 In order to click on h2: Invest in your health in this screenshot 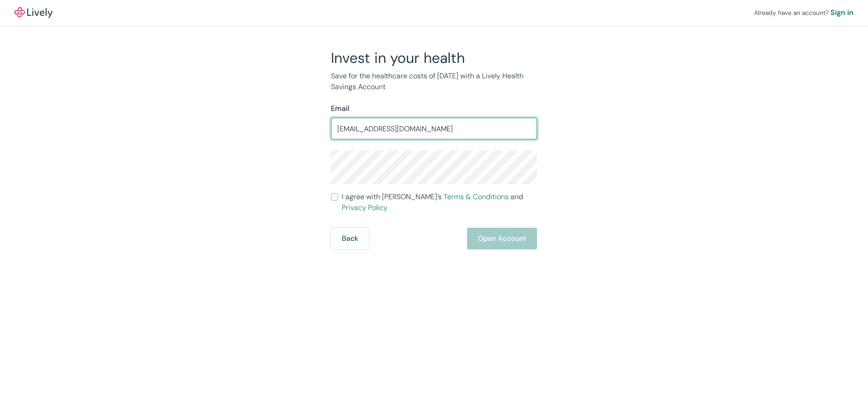, I will do `click(434, 58)`.